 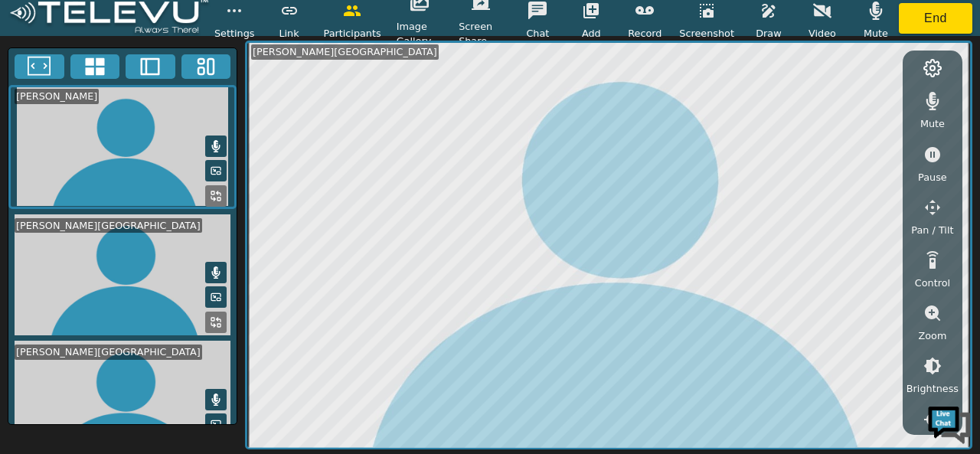 I want to click on span: Control, so click(x=933, y=282).